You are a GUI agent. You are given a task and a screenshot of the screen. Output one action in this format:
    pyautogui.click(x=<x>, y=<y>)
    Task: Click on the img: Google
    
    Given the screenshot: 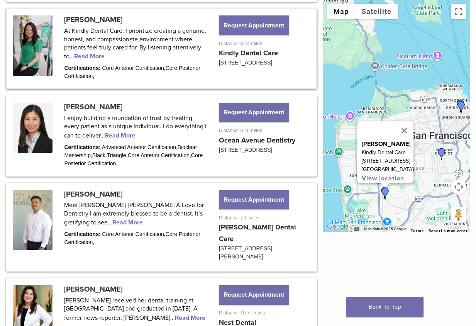 What is the action you would take?
    pyautogui.click(x=338, y=227)
    